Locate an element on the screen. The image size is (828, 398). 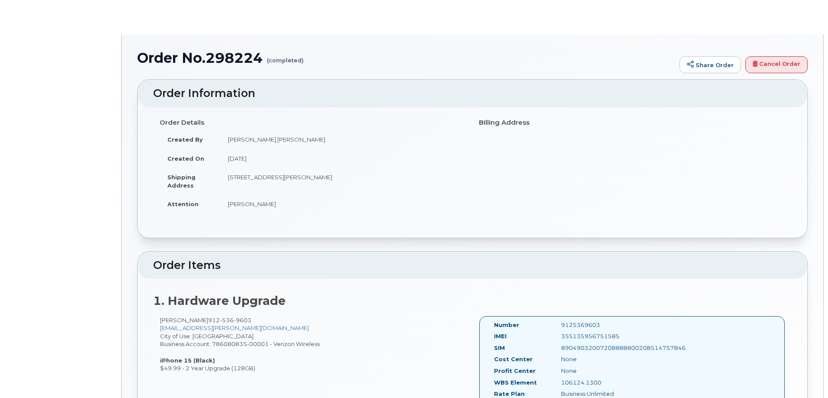
h4: Billing Address is located at coordinates (632, 122).